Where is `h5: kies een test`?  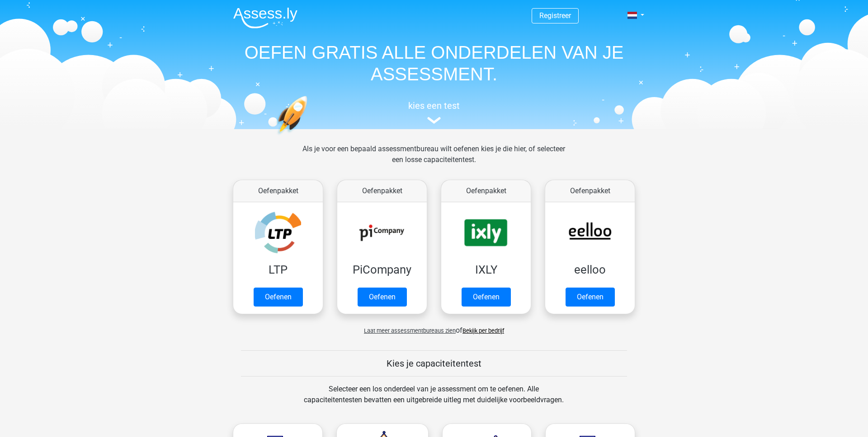 h5: kies een test is located at coordinates (434, 106).